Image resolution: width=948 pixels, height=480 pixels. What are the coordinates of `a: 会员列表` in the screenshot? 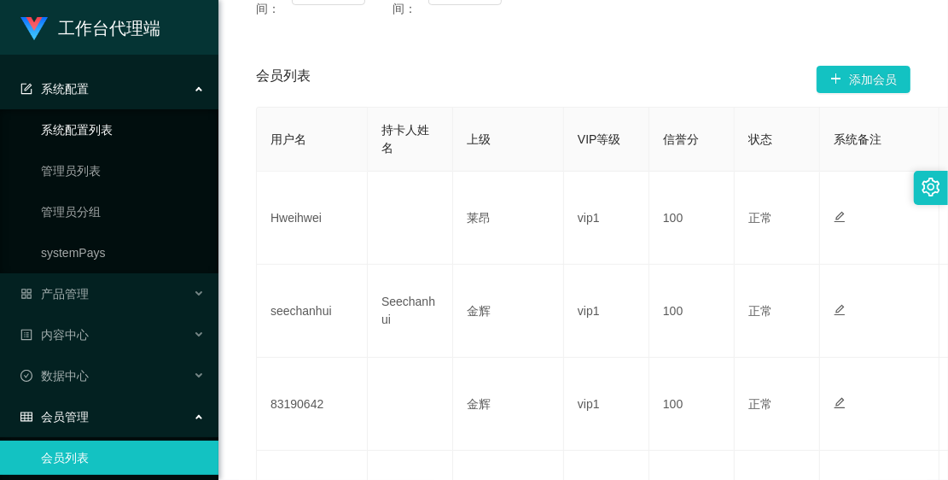 It's located at (123, 457).